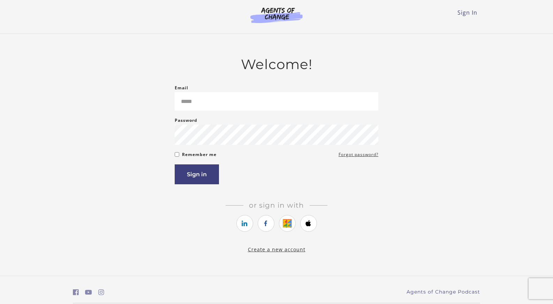  What do you see at coordinates (287, 223) in the screenshot?
I see `a: https://courses.thinkific.com/users/auth/google?ss%5Breferral%5D=&ss%5Buser_return_to%5D=&ss%5Bvi...` at bounding box center [287, 223].